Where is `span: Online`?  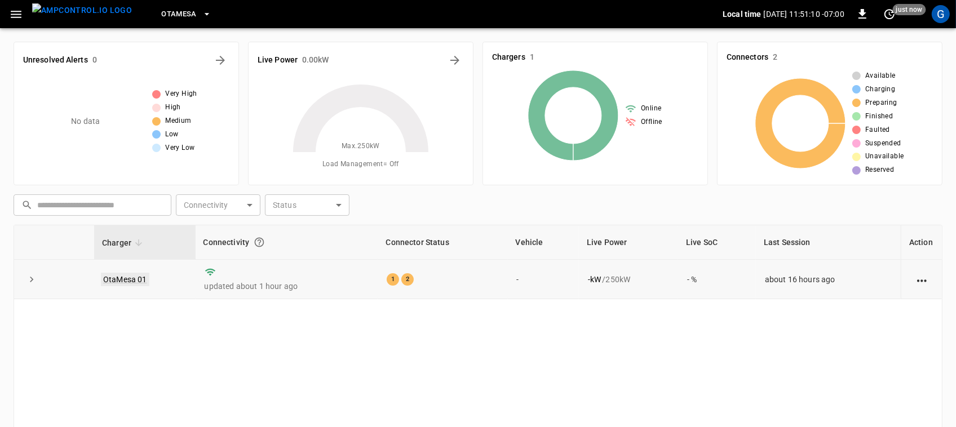 span: Online is located at coordinates (651, 109).